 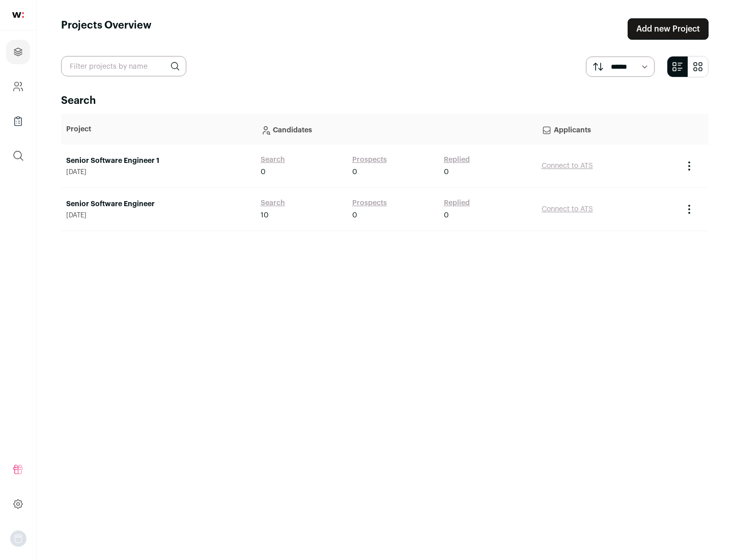 What do you see at coordinates (18, 121) in the screenshot?
I see `a: Company Lists` at bounding box center [18, 121].